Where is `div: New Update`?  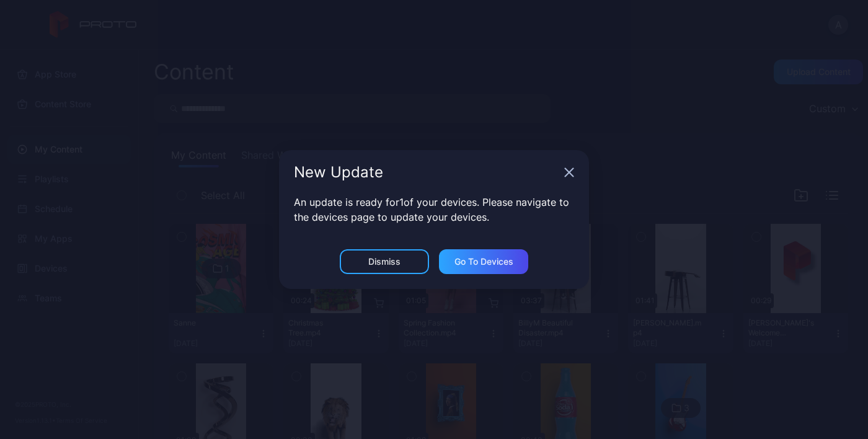 div: New Update is located at coordinates (426, 172).